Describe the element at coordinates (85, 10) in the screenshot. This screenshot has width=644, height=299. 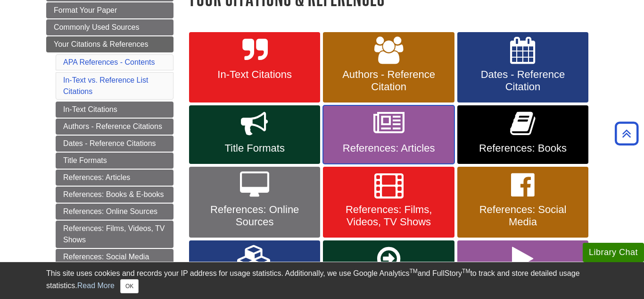
I see `span: Format Your Paper` at that location.